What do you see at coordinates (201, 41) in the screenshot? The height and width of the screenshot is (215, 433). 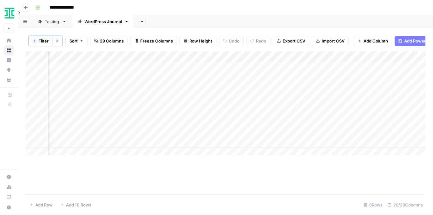 I see `span: Row Height` at bounding box center [201, 41].